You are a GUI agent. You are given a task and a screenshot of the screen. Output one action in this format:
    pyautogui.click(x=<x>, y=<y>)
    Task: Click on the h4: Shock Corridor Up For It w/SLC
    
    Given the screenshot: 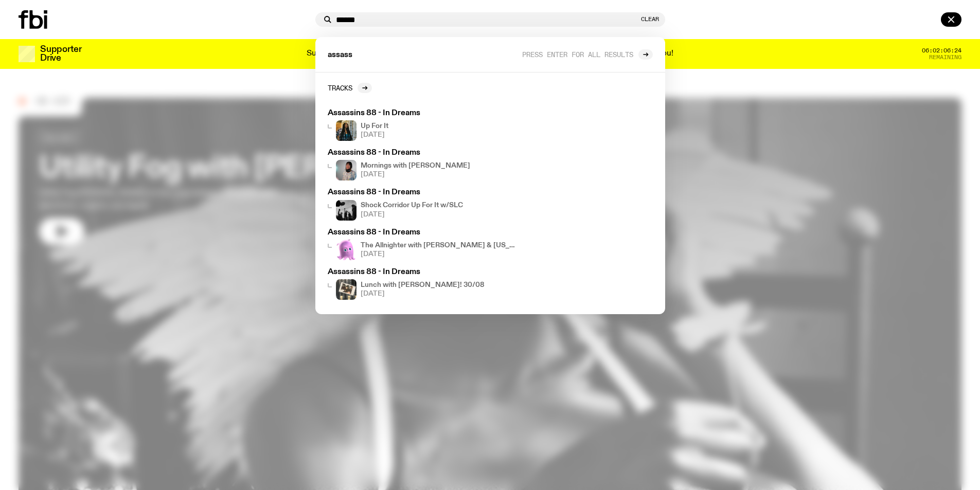 What is the action you would take?
    pyautogui.click(x=411, y=206)
    